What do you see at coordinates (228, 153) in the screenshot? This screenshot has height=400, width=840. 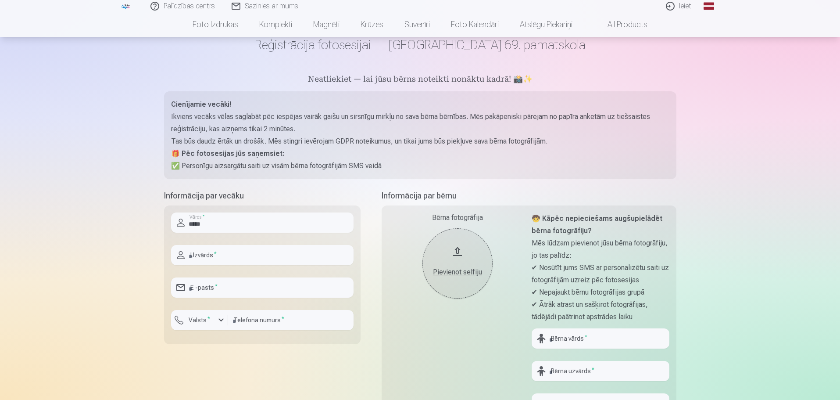 I see `strong: 🎁 Pēc fotosesijas jūs saņemsiet:` at bounding box center [228, 153].